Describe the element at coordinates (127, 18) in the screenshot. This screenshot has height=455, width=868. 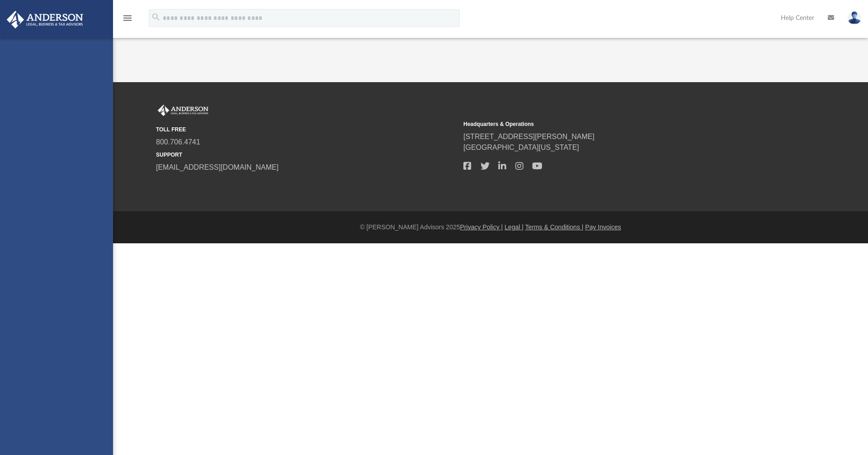
I see `i: menu` at that location.